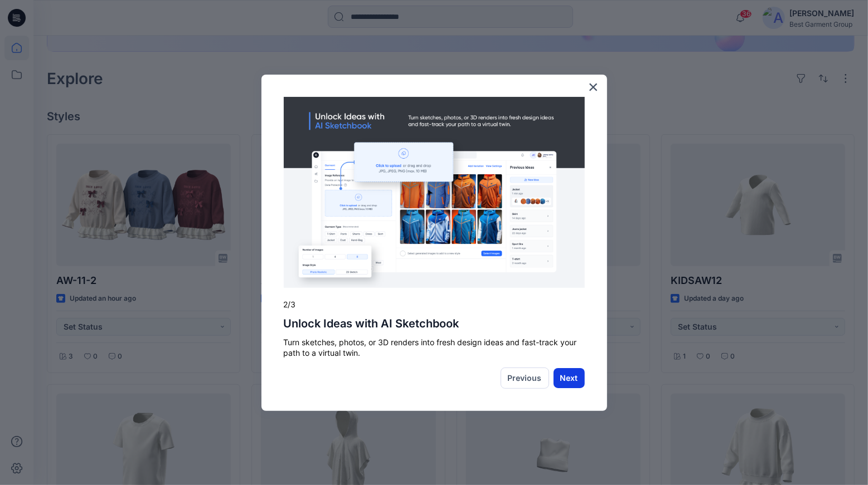 This screenshot has height=485, width=868. What do you see at coordinates (434, 347) in the screenshot?
I see `p: Turn sketches, photos, or 3D renders into fresh design ideas and fast-track your path to a virtua...` at bounding box center [434, 347].